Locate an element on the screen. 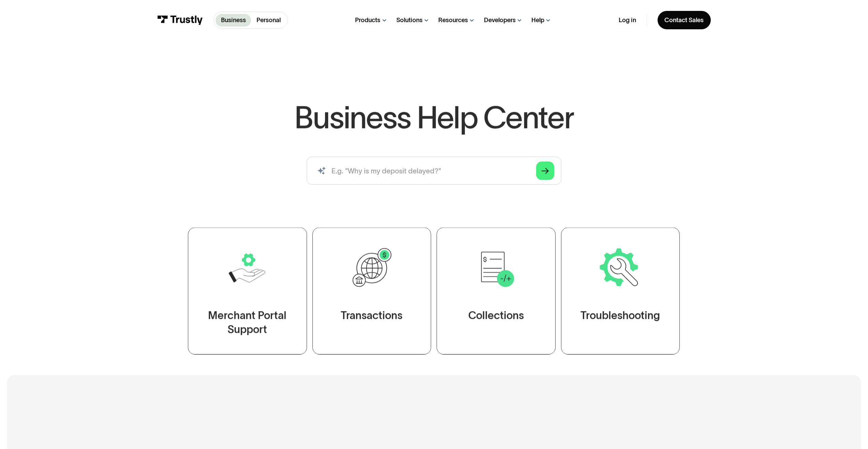  div: Transactions is located at coordinates (372, 315).